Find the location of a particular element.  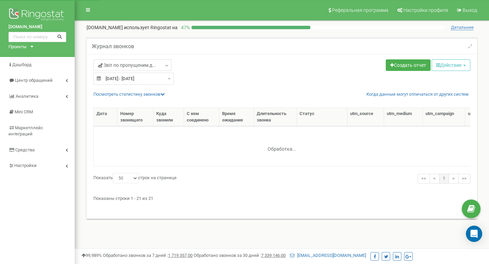

span: Звіт по пропущеним д... is located at coordinates (127, 65).